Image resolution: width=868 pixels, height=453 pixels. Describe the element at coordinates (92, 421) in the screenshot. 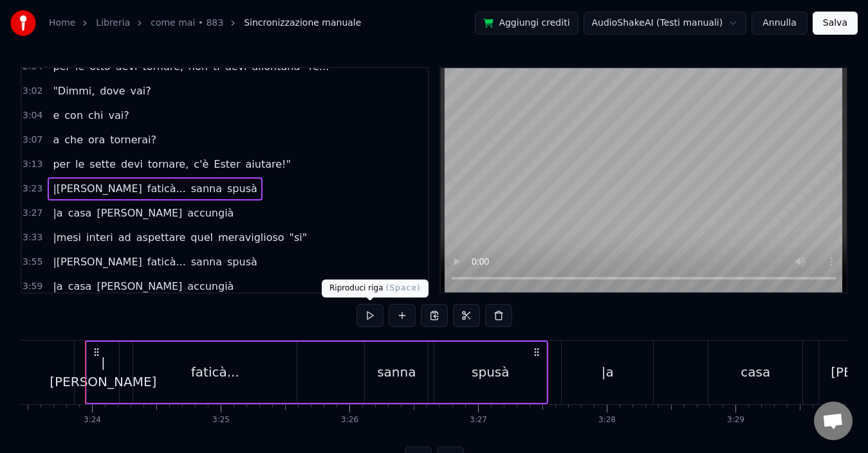

I see `div: 3:24` at that location.